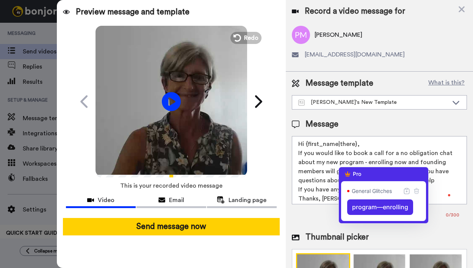 This screenshot has width=473, height=268. What do you see at coordinates (106, 200) in the screenshot?
I see `span: Video` at bounding box center [106, 200].